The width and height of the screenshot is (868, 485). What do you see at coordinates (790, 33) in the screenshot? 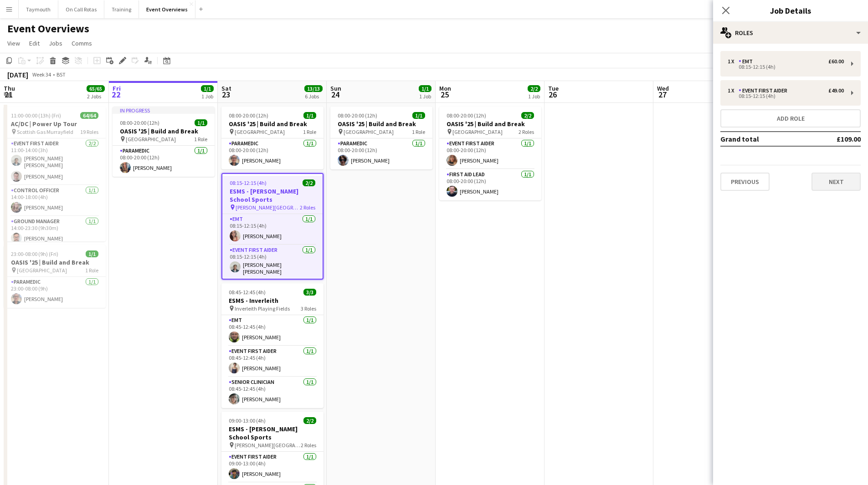
I see `div: Roles` at bounding box center [790, 33].